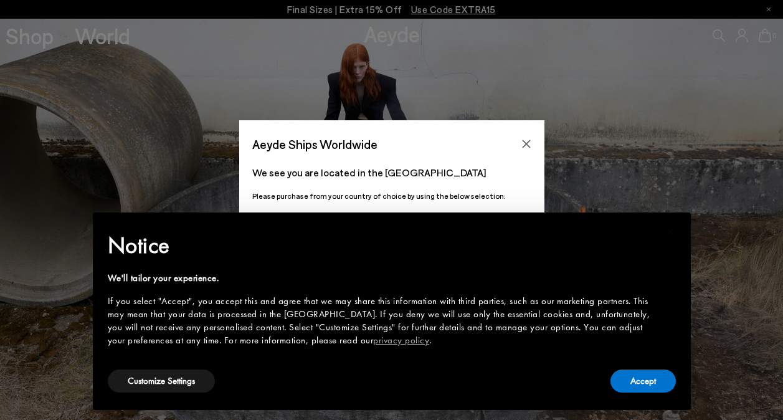 This screenshot has width=783, height=420. What do you see at coordinates (382, 321) in the screenshot?
I see `div: If you select "Accept", you accept this and agree that we may share this information with third p...` at bounding box center [382, 321].